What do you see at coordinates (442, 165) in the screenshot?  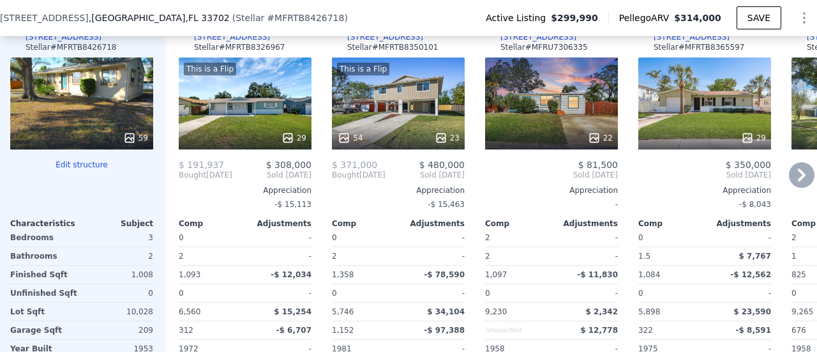 I see `span: $ 480,000` at bounding box center [442, 165].